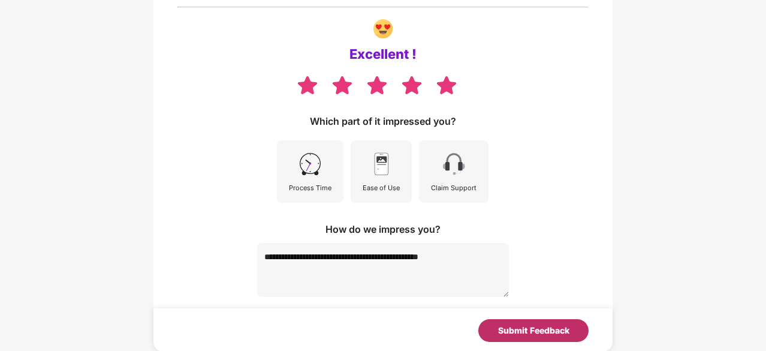 This screenshot has width=766, height=351. I want to click on img: svg+xml;base64,PHN2ZyBpZD0iR3JvdXBfNDI1NDUiIGRhdGEtbmFtZT0iR3JvdXAgNDI1NDUiIHhtbG5zPSJodHRwOi8vd3..., so click(383, 29).